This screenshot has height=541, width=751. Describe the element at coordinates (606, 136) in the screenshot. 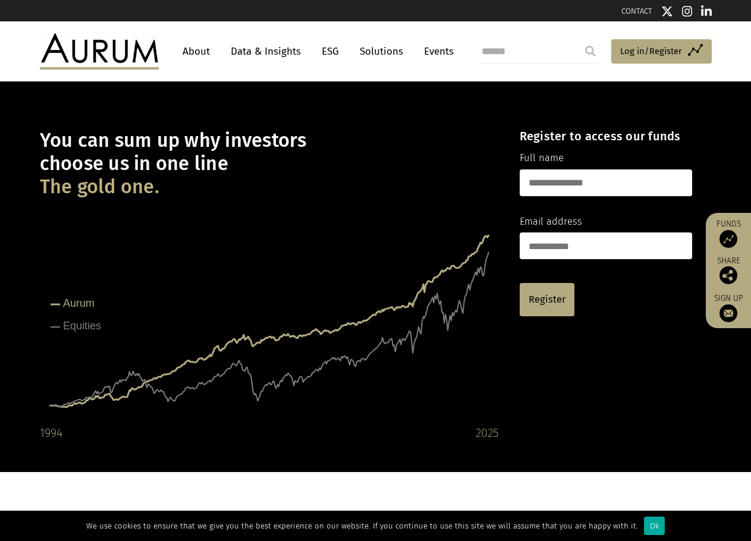

I see `h4: Register to access our funds` at that location.